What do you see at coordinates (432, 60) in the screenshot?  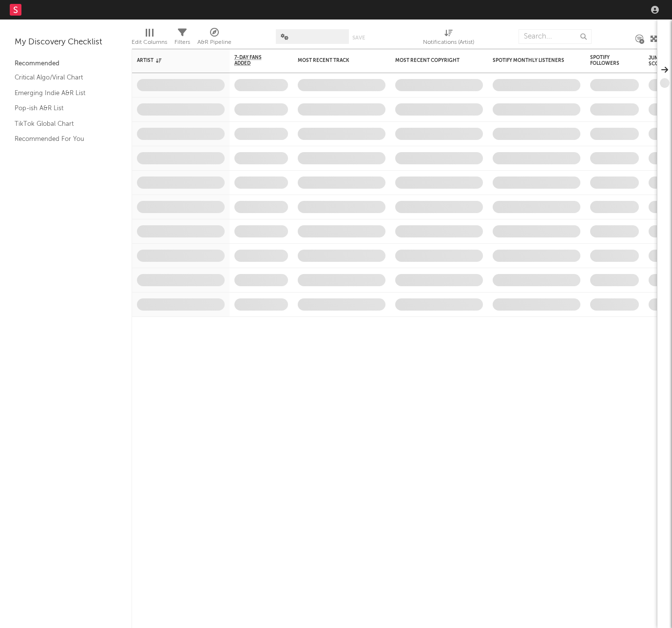 I see `div: Most Recent Copyright` at bounding box center [432, 60].